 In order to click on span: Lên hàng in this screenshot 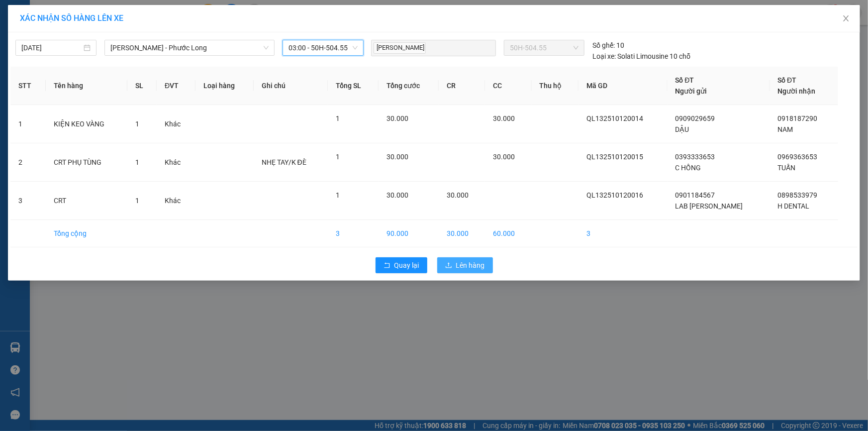, I will do `click(471, 266)`.